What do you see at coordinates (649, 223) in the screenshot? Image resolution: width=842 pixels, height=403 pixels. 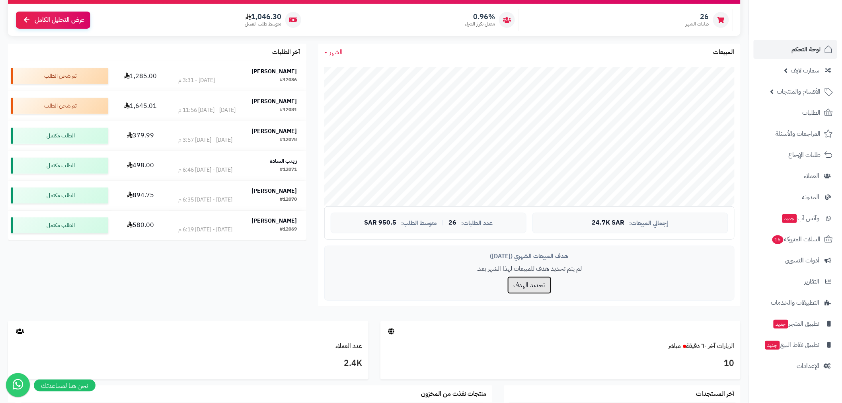 I see `span: إجمالي المبيعات:` at bounding box center [649, 223].